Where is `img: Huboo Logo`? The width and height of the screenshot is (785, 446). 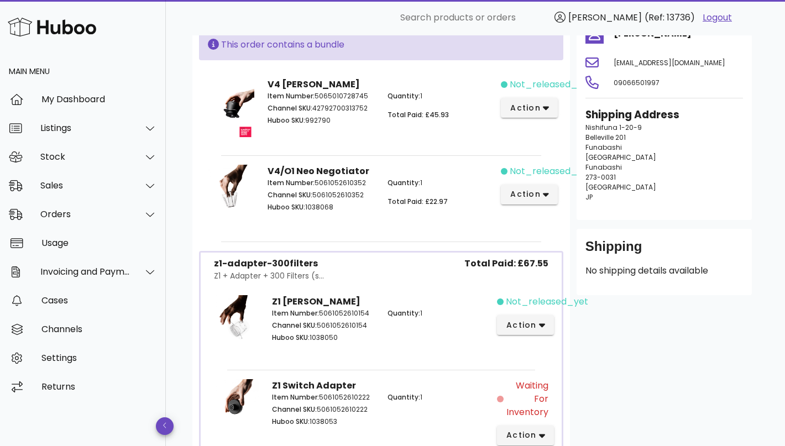 img: Huboo Logo is located at coordinates (52, 27).